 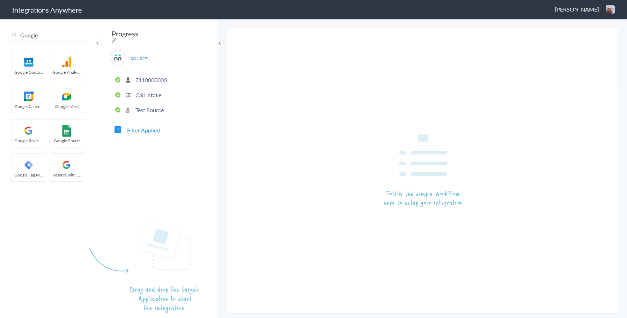 I want to click on span: Google Calendar, so click(x=29, y=106).